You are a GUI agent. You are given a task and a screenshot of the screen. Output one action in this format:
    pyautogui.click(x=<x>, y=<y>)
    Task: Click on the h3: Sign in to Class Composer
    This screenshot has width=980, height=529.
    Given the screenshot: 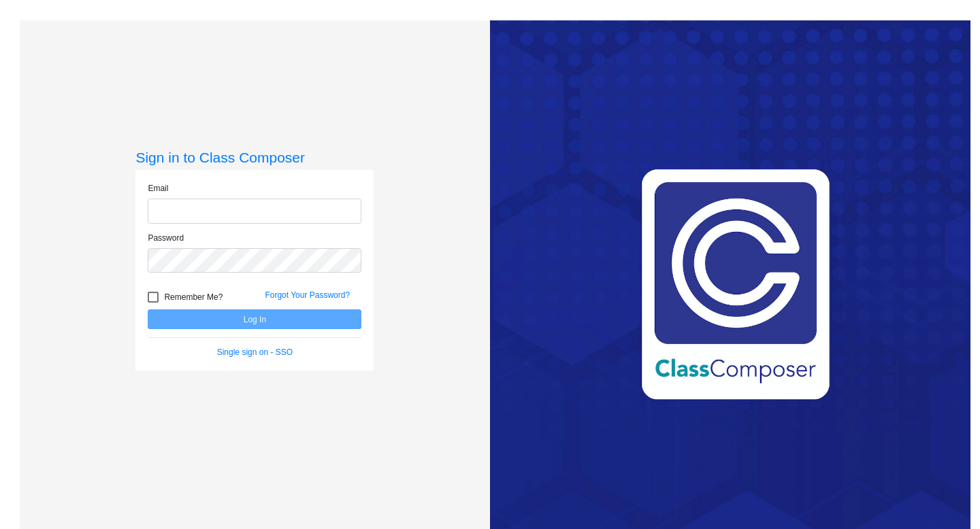 What is the action you would take?
    pyautogui.click(x=255, y=157)
    